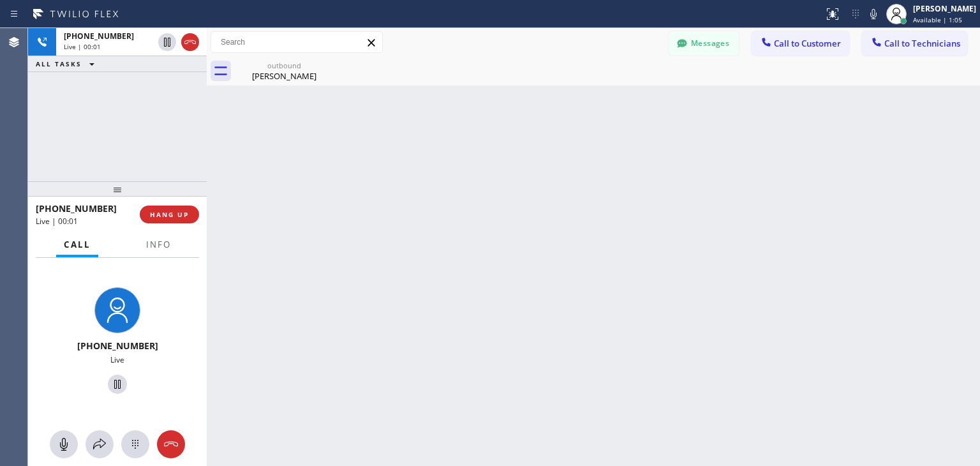 This screenshot has width=980, height=466. What do you see at coordinates (68, 64) in the screenshot?
I see `button: ALL TASKS` at bounding box center [68, 64].